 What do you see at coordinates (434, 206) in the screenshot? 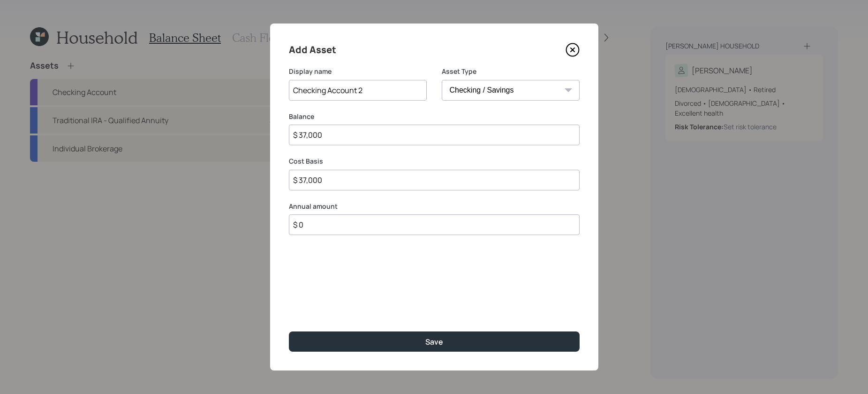
I see `label: Annual amount` at bounding box center [434, 206].